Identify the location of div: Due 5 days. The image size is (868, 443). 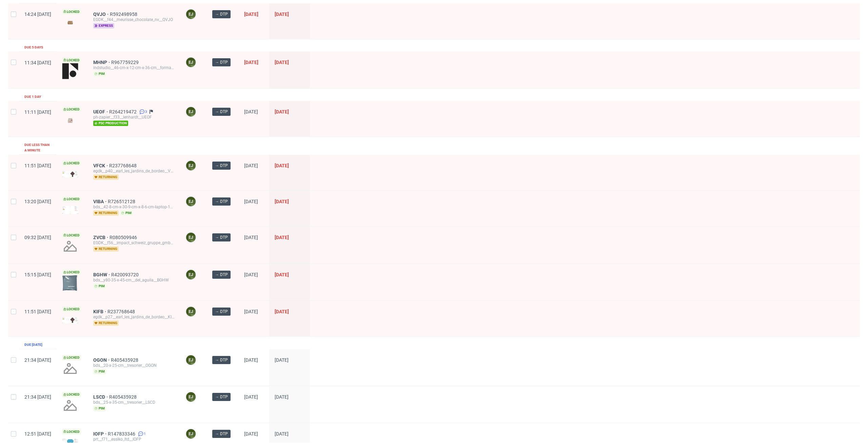
(33, 48).